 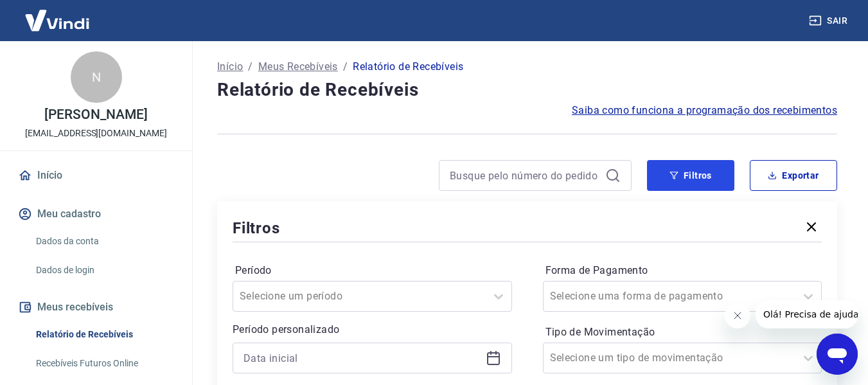 I want to click on a: Dados da conta, so click(x=104, y=241).